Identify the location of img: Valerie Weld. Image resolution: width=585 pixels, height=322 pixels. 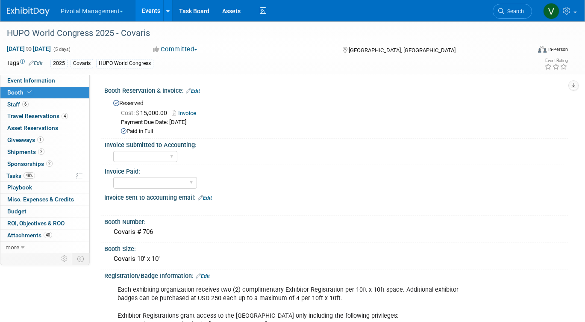
(551, 11).